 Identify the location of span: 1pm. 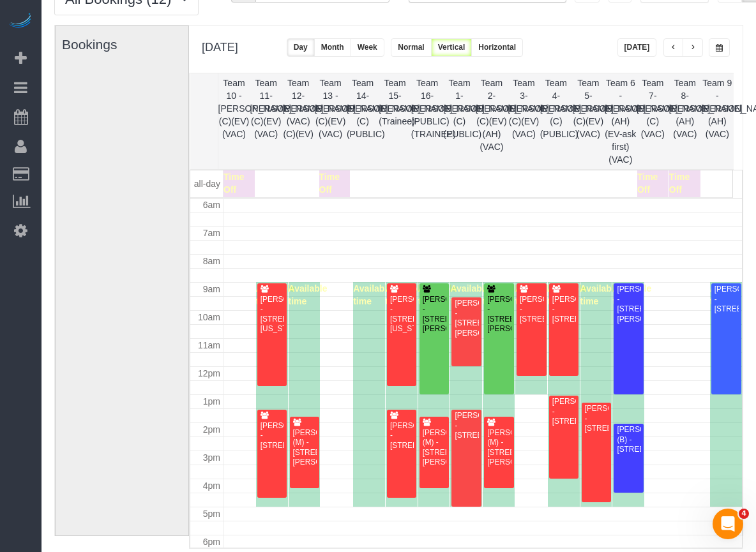
(211, 402).